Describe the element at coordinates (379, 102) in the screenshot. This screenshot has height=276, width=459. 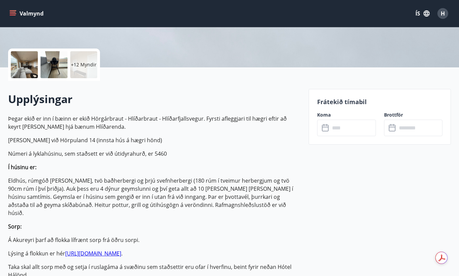
I see `p: Frátekið tímabil` at that location.